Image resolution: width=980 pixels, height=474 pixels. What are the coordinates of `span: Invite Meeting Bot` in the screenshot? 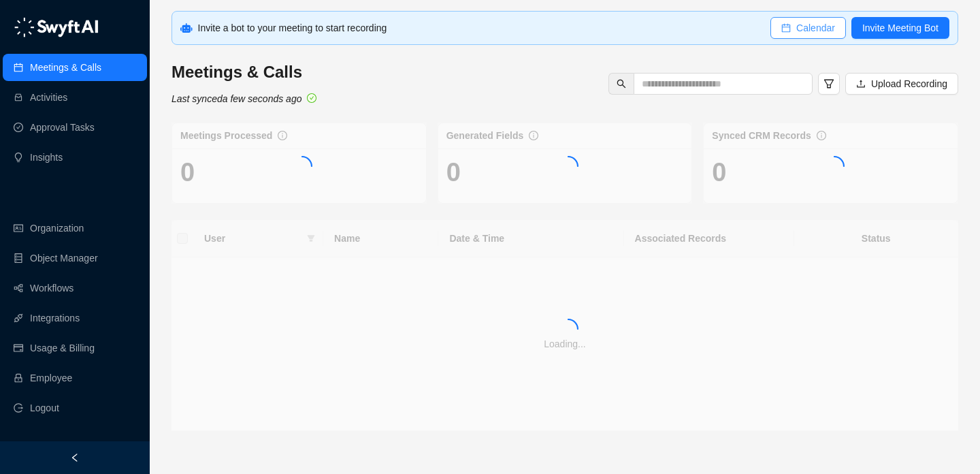 It's located at (901, 28).